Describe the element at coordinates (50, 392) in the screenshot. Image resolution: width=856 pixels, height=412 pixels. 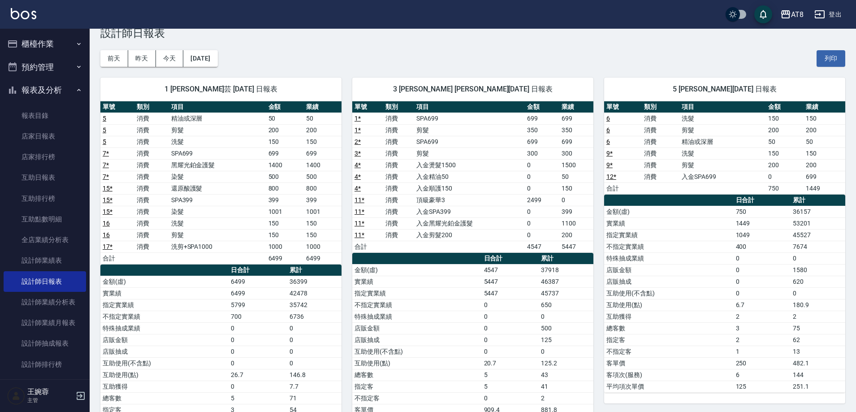
I see `h5: 王婉蓉` at that location.